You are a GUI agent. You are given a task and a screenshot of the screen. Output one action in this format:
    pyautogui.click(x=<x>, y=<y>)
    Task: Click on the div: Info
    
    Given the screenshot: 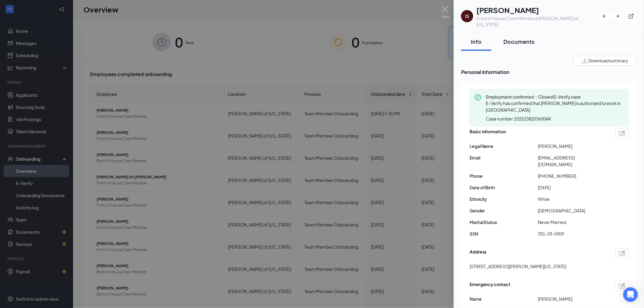 What is the action you would take?
    pyautogui.click(x=476, y=41)
    